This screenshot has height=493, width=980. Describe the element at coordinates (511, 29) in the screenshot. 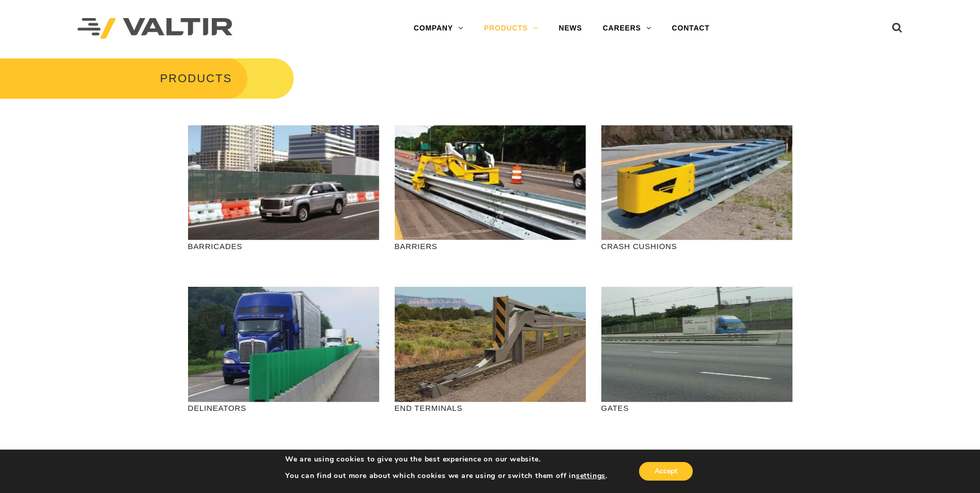

I see `a: PRODUCTS` at that location.